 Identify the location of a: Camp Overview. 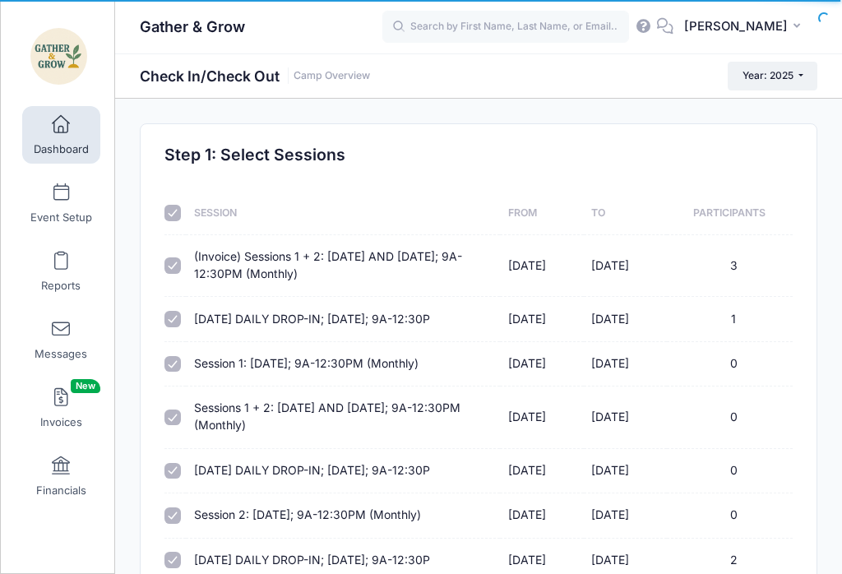
(332, 76).